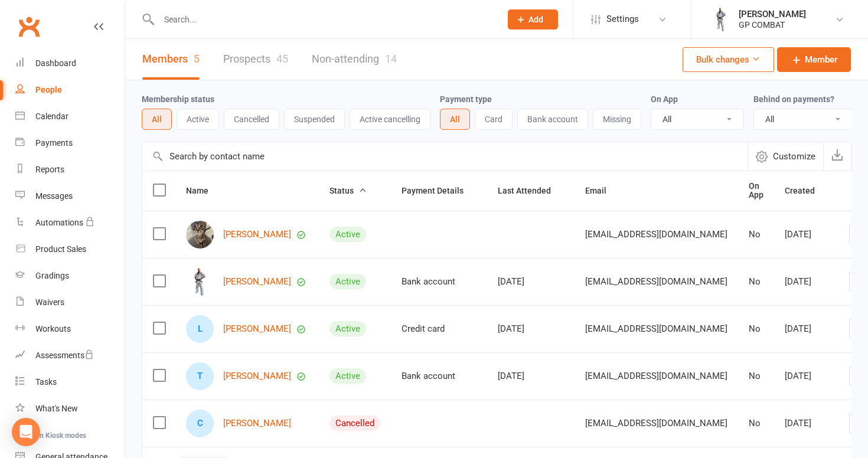 The image size is (868, 458). I want to click on span: Customize, so click(794, 157).